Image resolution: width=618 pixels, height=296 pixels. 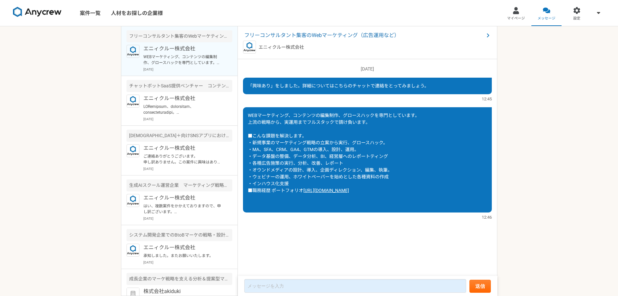 I want to click on button: 送信, so click(x=480, y=286).